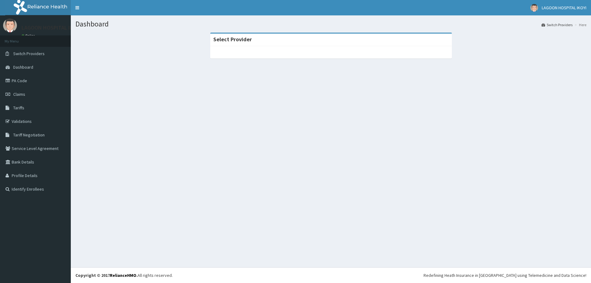 The width and height of the screenshot is (591, 283). What do you see at coordinates (29, 54) in the screenshot?
I see `span: Switch Providers` at bounding box center [29, 54].